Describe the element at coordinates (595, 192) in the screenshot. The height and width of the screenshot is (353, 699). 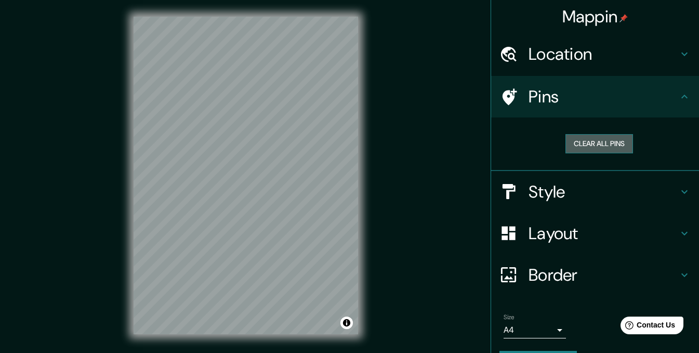
I see `div: Style` at that location.